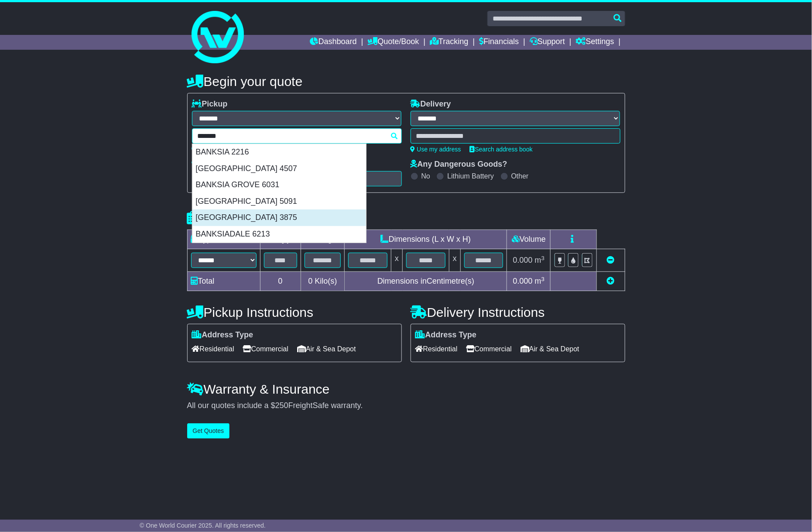 This screenshot has width=812, height=532. I want to click on div: BANKSIA GROVE 6031, so click(279, 185).